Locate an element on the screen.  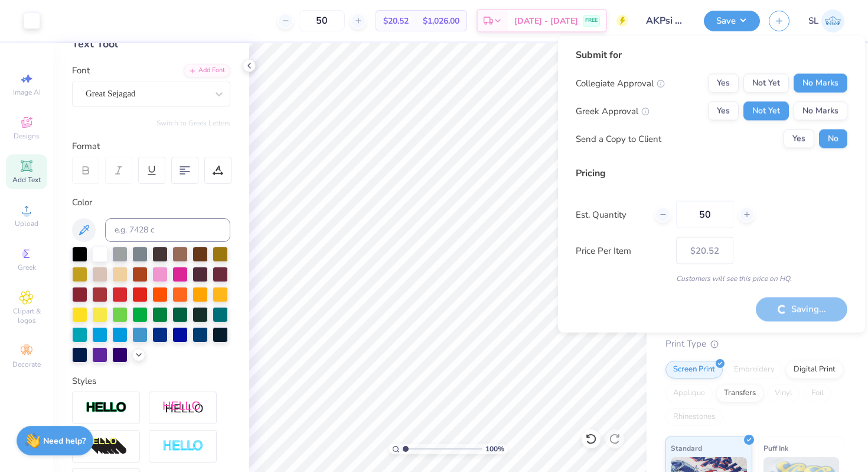
img: Sonia Lerner is located at coordinates (833, 20).